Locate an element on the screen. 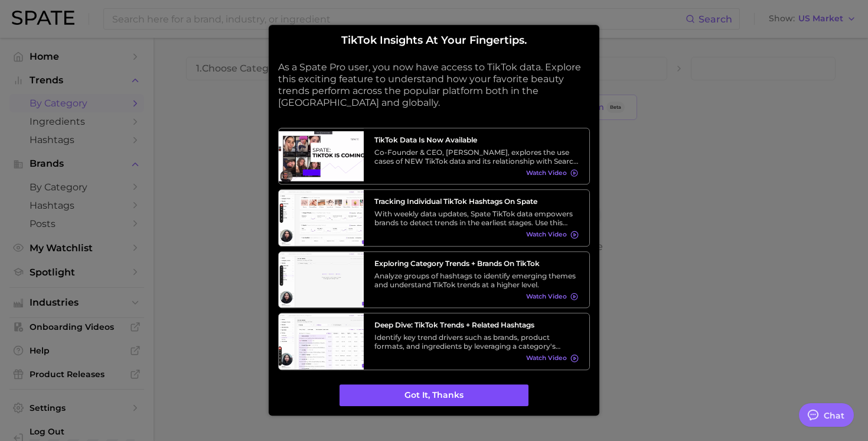  h2: TikTok insights at your fingertips. is located at coordinates (434, 41).